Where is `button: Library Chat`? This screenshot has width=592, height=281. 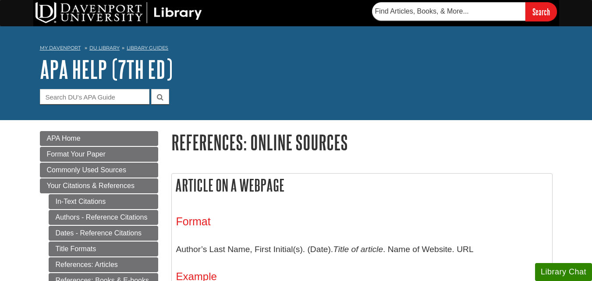
button: Library Chat is located at coordinates (563, 271).